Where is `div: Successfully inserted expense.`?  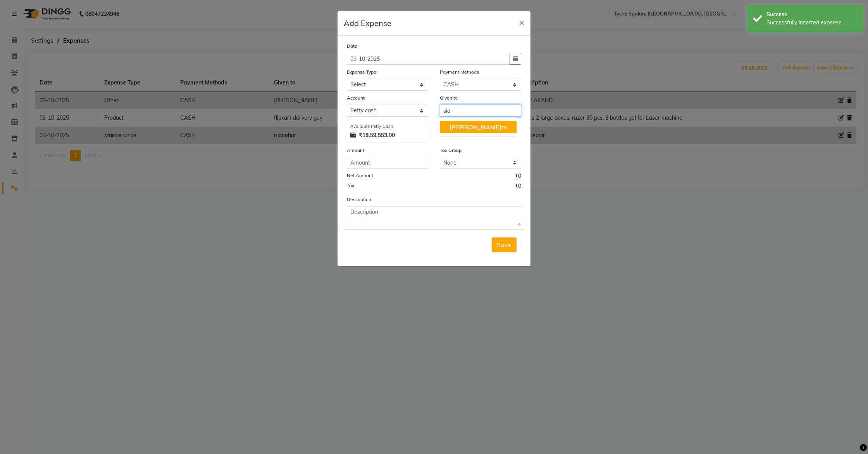
div: Successfully inserted expense. is located at coordinates (812, 22).